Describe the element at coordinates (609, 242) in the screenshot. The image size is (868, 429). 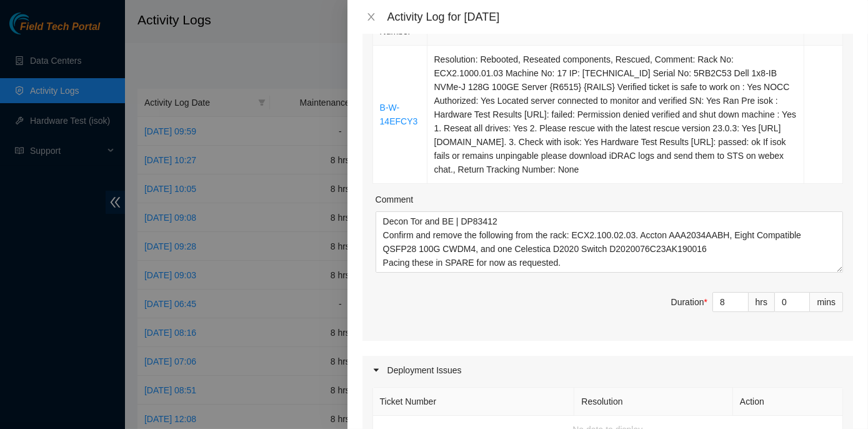
I see `textarea: Comment` at that location.